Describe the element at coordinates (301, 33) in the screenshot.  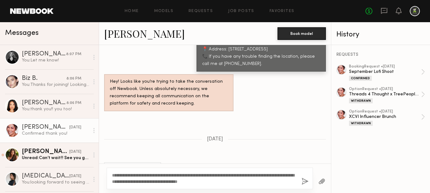
I see `a: Book model` at that location.